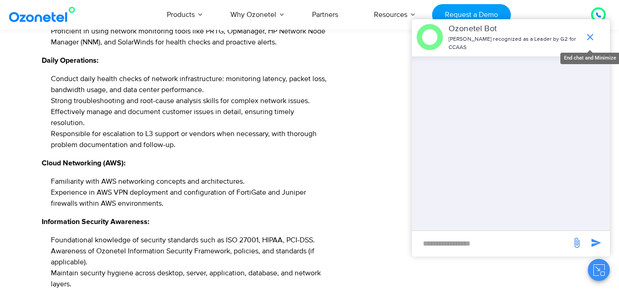 This screenshot has height=290, width=619. What do you see at coordinates (190, 101) in the screenshot?
I see `li: Strong troubleshooting and root-cause analysis skills for complex network issues.` at bounding box center [190, 101].